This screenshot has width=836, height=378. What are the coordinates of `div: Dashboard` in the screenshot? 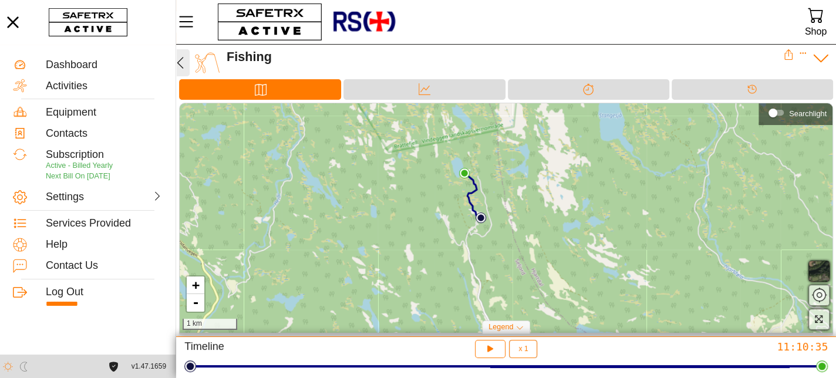 It's located at (104, 65).